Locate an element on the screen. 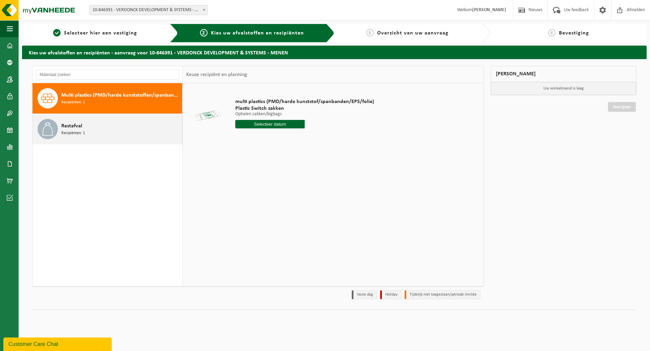 This screenshot has height=351, width=650. input: Selecteer datum is located at coordinates (270, 124).